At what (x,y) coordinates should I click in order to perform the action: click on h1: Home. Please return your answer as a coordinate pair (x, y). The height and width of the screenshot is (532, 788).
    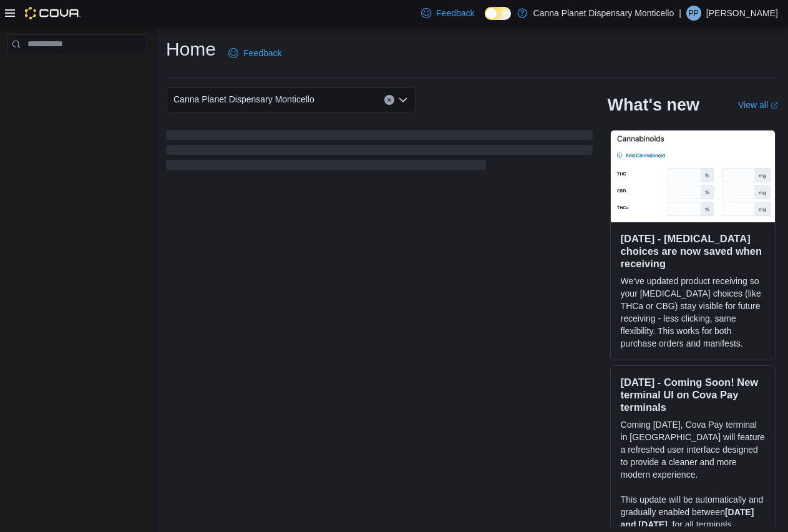
    Looking at the image, I should click on (191, 49).